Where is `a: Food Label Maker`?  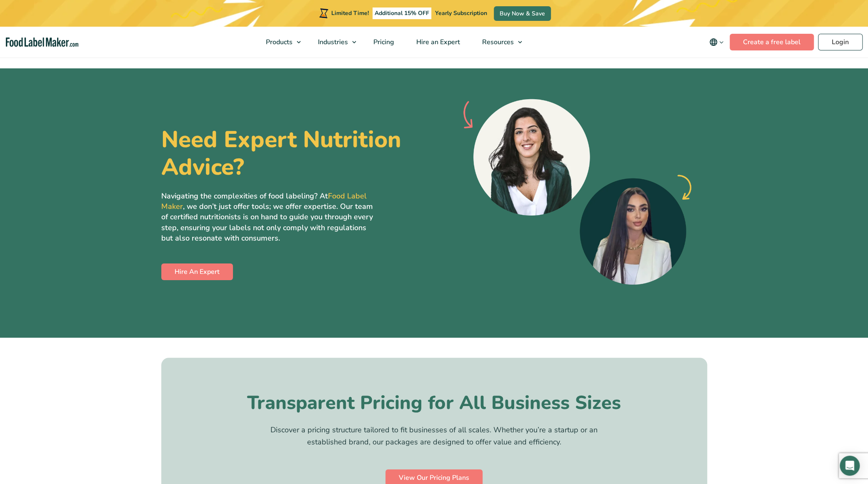 a: Food Label Maker is located at coordinates (264, 201).